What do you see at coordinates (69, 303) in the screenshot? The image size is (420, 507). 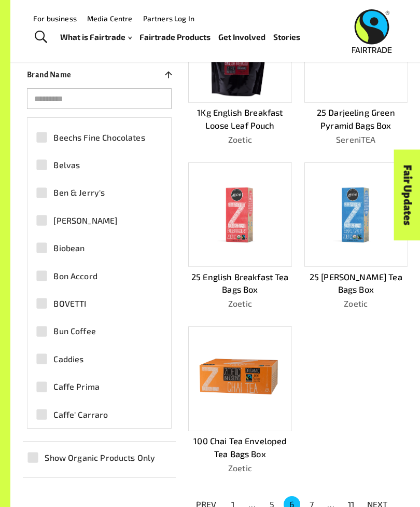 I see `span: BOVETTI` at bounding box center [69, 303].